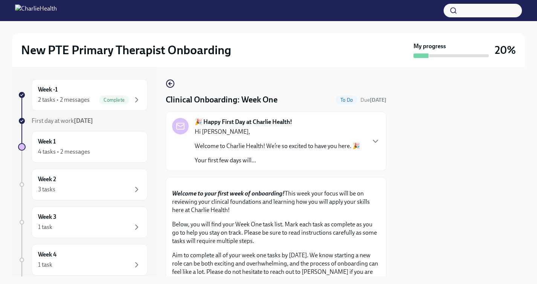 This screenshot has width=537, height=284. Describe the element at coordinates (373, 100) in the screenshot. I see `span: October 18th, 2025 10:00` at that location.